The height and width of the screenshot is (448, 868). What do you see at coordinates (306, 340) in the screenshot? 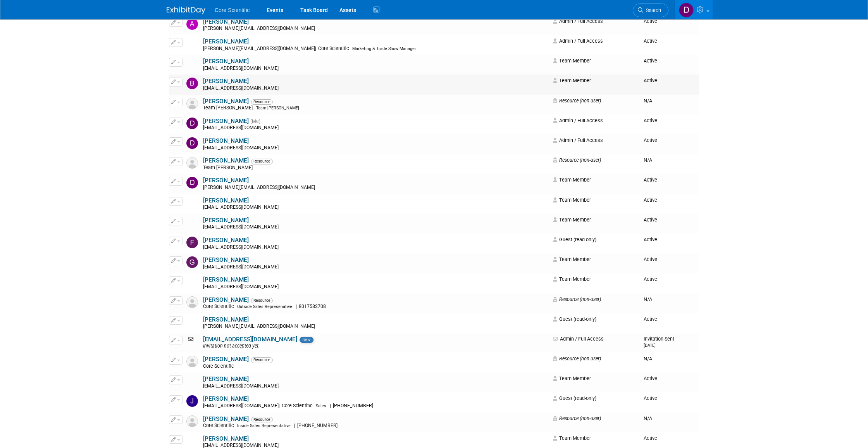
I see `span: new` at bounding box center [306, 340].